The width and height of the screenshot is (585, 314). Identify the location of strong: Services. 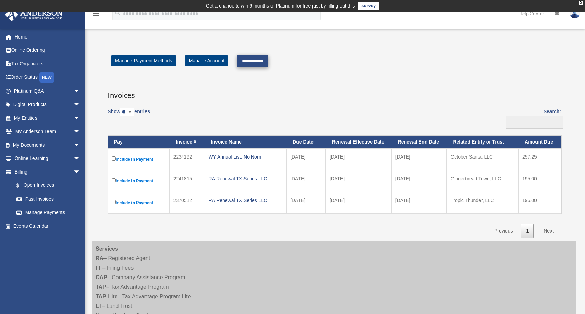
(107, 249).